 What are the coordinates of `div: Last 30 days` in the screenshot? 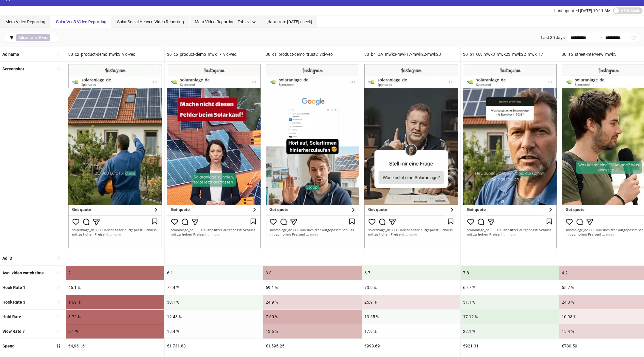 It's located at (552, 38).